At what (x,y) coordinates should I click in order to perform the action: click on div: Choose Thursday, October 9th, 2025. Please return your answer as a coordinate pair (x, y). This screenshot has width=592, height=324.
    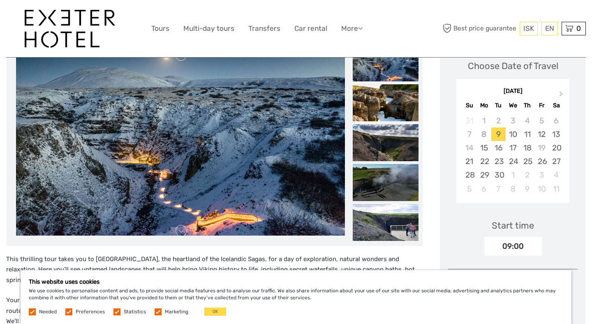
    Looking at the image, I should click on (527, 189).